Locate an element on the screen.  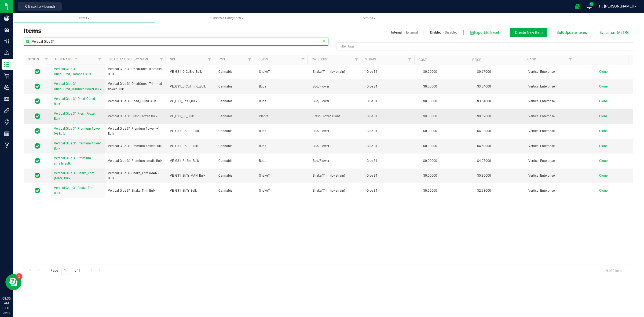
button: Export to Excel is located at coordinates (484, 33).